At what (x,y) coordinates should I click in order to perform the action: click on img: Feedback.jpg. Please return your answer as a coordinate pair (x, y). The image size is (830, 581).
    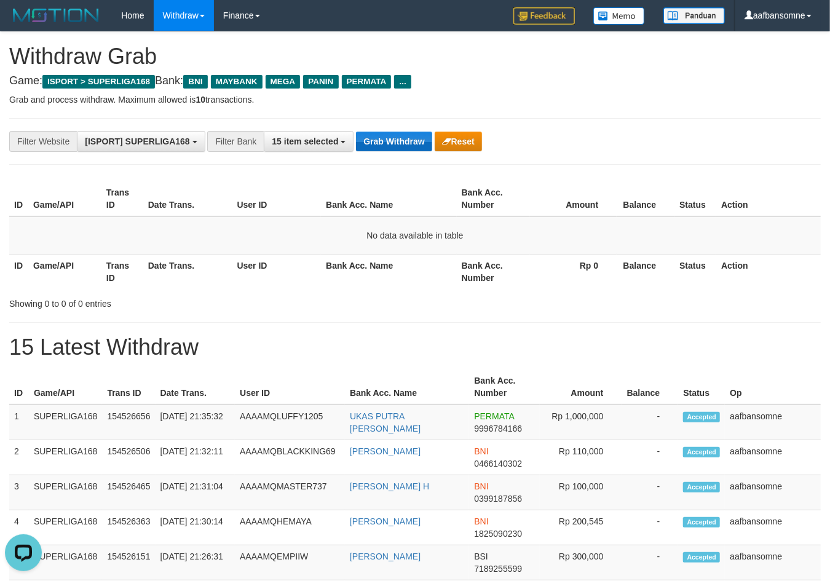
    Looking at the image, I should click on (544, 16).